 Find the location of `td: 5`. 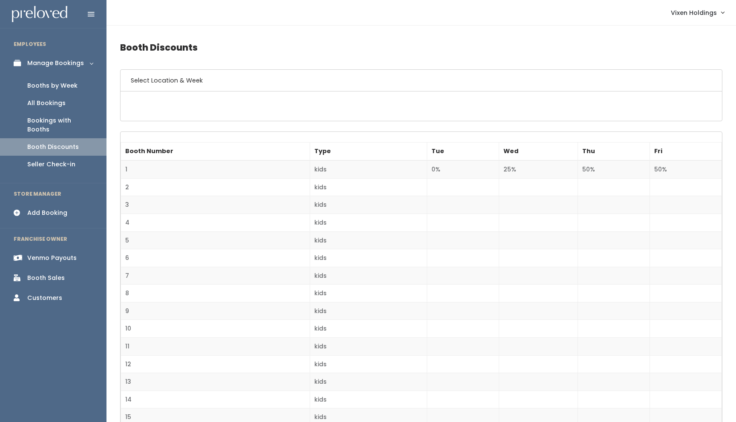

td: 5 is located at coordinates (216, 241).